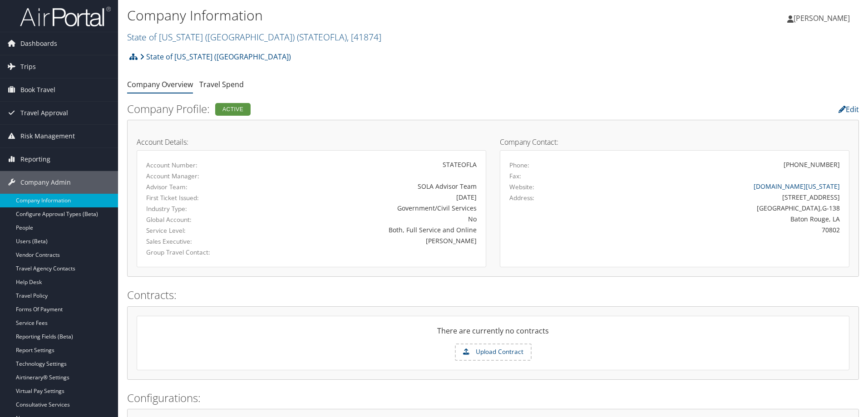 This screenshot has width=868, height=417. What do you see at coordinates (522, 187) in the screenshot?
I see `label: Website:` at bounding box center [522, 187].